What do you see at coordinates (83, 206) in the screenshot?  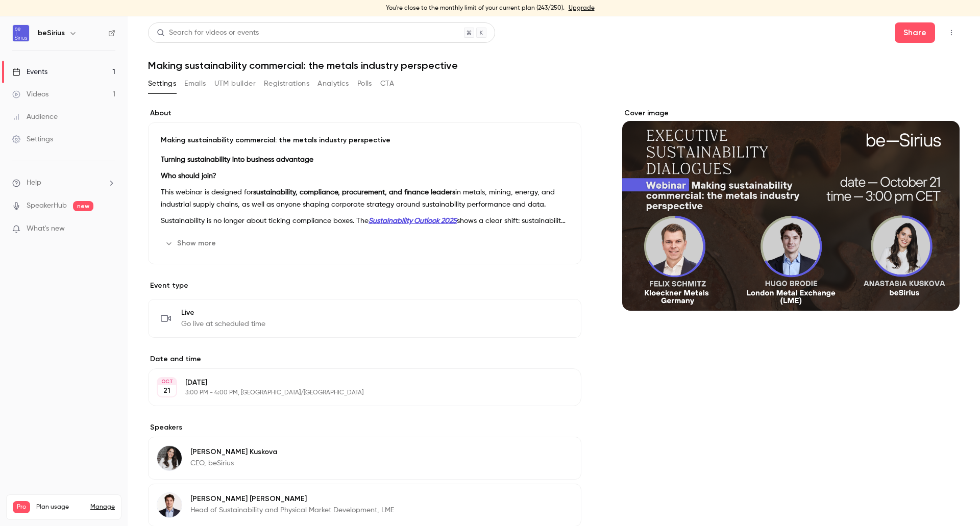 I see `span: new` at bounding box center [83, 206].